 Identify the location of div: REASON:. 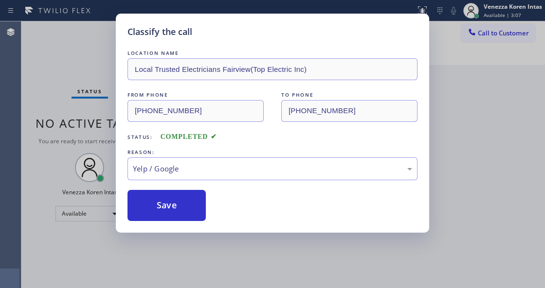
(272, 152).